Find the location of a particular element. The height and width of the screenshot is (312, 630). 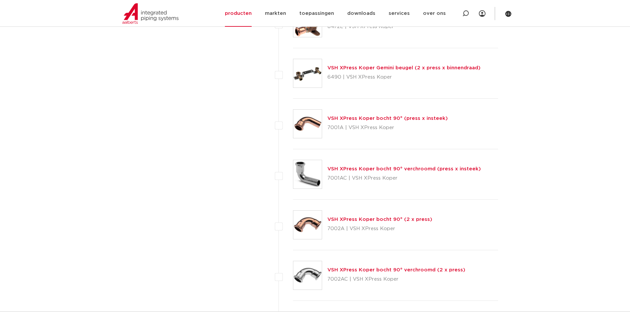

a: VSH XPress Koper Gemini beugel (2 x press x binnendraad) is located at coordinates (404, 68).